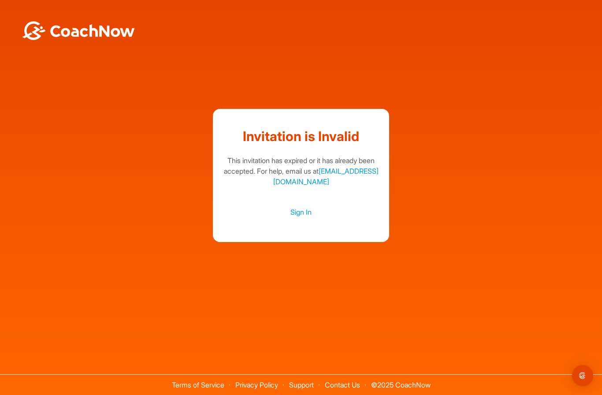  What do you see at coordinates (401, 382) in the screenshot?
I see `span: © 2025 CoachNow` at bounding box center [401, 382].